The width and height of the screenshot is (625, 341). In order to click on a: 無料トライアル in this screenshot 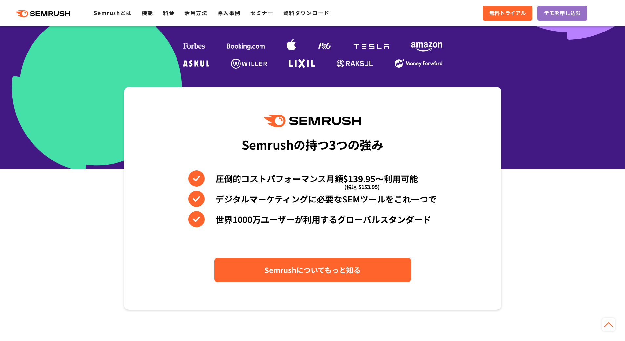, I will do `click(508, 13)`.